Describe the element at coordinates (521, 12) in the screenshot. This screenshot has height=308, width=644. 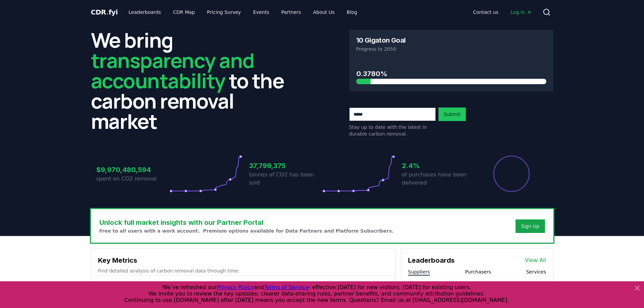
I see `a: Log in` at that location.